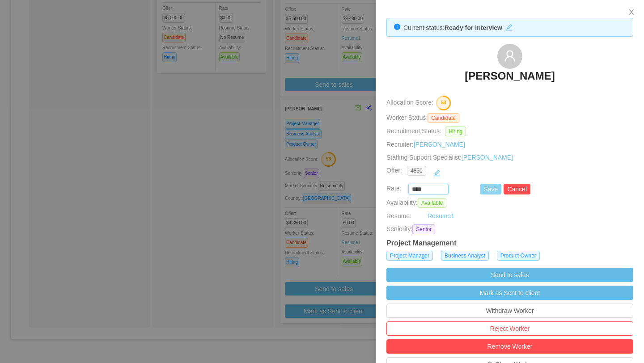 This screenshot has width=644, height=363. What do you see at coordinates (443, 118) in the screenshot?
I see `span: Candidate` at bounding box center [443, 118].